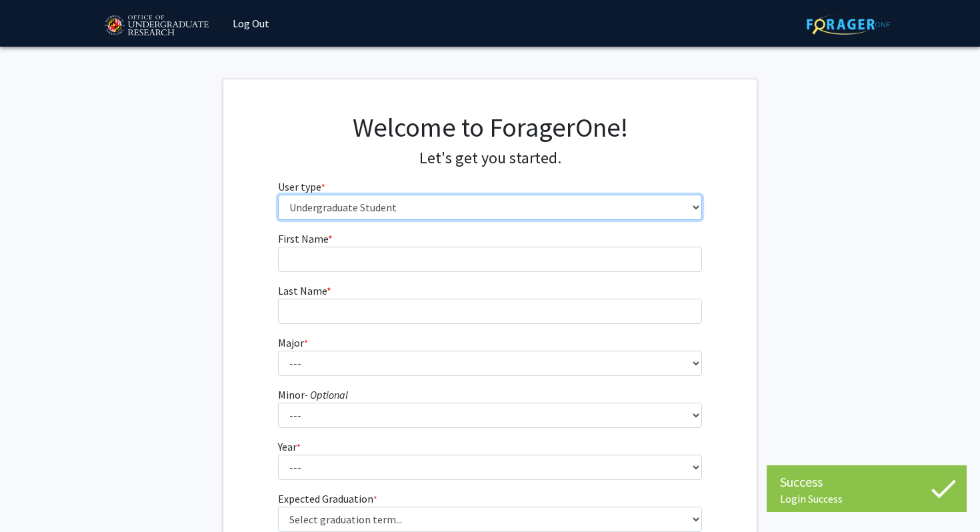  What do you see at coordinates (327, 498) in the screenshot?
I see `label: Expected Graduation` at bounding box center [327, 498].